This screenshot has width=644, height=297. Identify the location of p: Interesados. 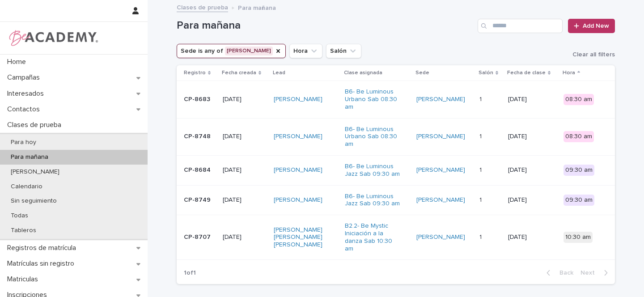
(27, 94).